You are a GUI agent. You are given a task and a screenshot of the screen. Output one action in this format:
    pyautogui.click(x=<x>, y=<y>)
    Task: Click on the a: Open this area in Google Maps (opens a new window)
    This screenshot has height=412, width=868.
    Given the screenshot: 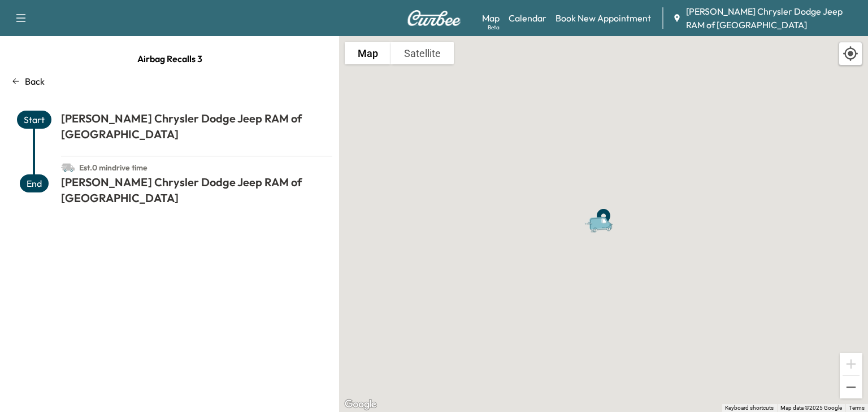 What is the action you would take?
    pyautogui.click(x=360, y=405)
    